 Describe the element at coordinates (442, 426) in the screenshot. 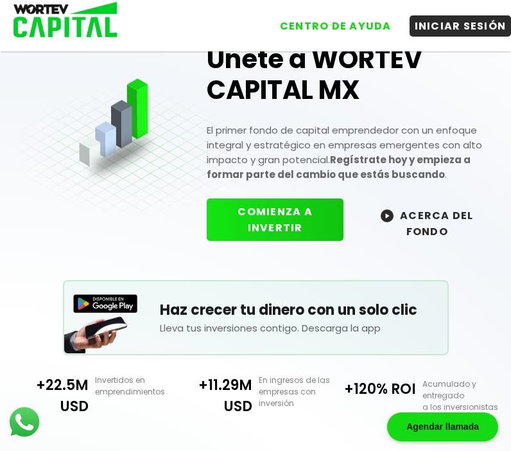

I see `div: Agendar llamada` at that location.